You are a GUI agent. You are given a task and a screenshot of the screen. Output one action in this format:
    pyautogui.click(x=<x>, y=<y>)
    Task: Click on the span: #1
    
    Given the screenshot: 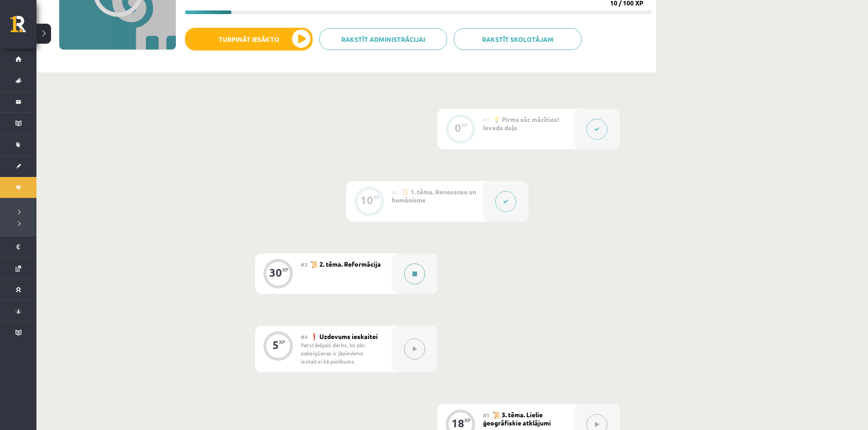 What is the action you would take?
    pyautogui.click(x=486, y=119)
    